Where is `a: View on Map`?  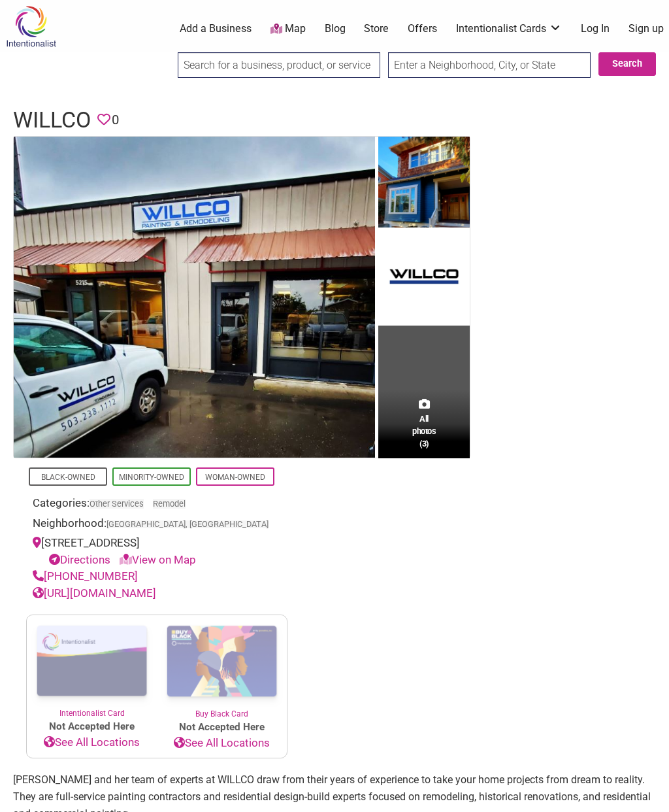 a: View on Map is located at coordinates (157, 560).